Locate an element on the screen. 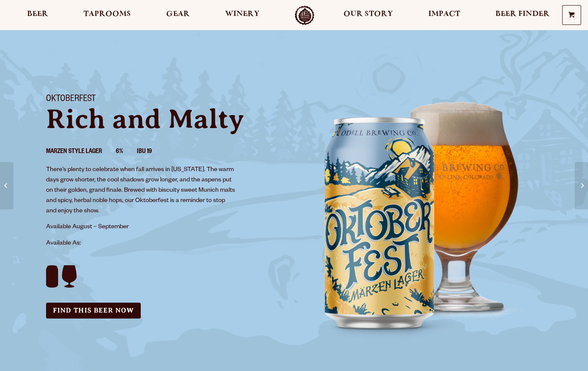 The height and width of the screenshot is (371, 588). a: Beer Finder is located at coordinates (522, 15).